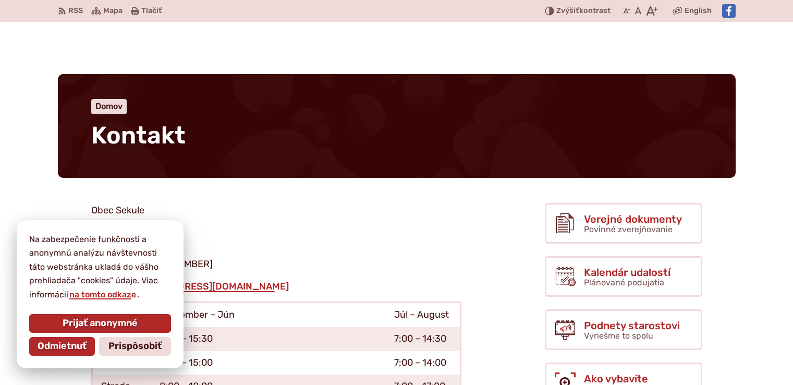  I want to click on span: Domov, so click(109, 106).